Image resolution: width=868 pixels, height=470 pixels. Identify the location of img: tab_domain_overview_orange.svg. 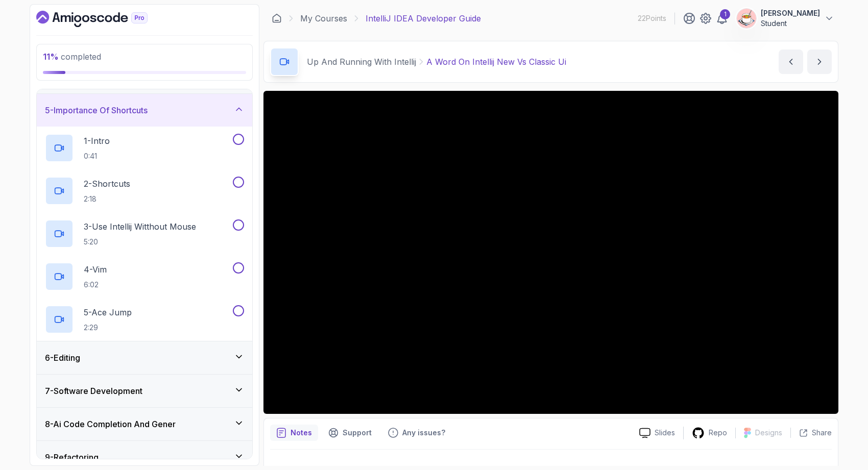
(34, 63).